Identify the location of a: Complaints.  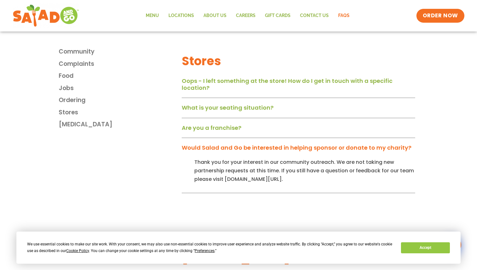
(118, 64).